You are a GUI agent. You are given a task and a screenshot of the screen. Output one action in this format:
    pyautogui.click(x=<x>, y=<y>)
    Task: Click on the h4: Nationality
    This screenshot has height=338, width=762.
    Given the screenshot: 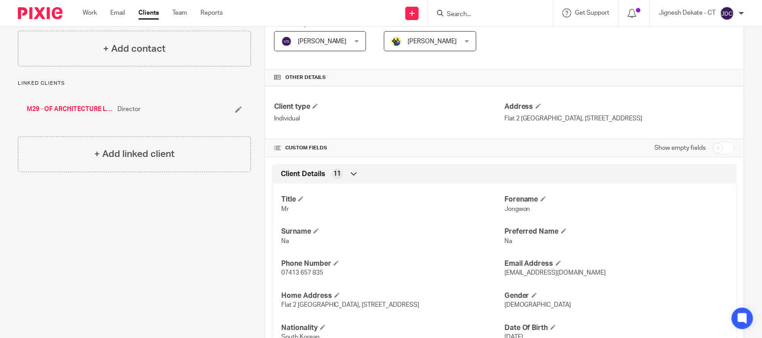 What is the action you would take?
    pyautogui.click(x=393, y=328)
    